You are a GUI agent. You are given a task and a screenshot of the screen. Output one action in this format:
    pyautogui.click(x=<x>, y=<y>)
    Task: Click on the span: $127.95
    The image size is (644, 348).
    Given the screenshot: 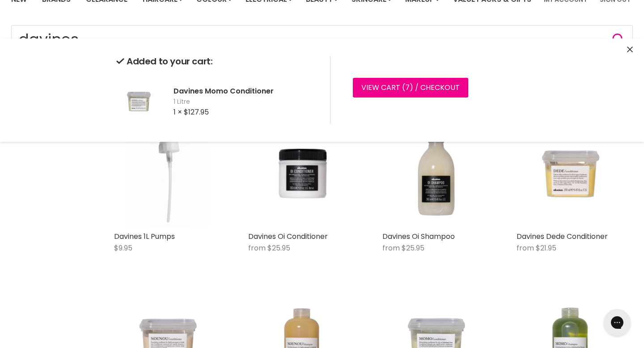 What is the action you would take?
    pyautogui.click(x=196, y=112)
    